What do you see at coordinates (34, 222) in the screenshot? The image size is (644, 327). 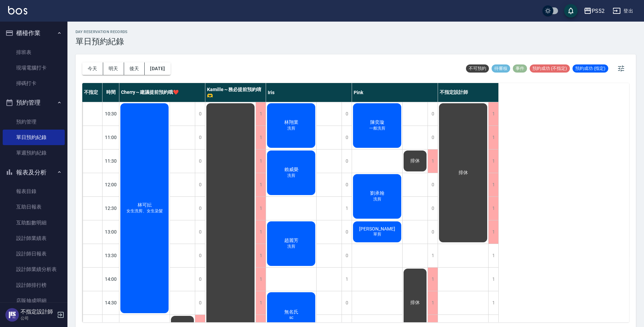 I see `a: 互助點數明細` at bounding box center [34, 222].